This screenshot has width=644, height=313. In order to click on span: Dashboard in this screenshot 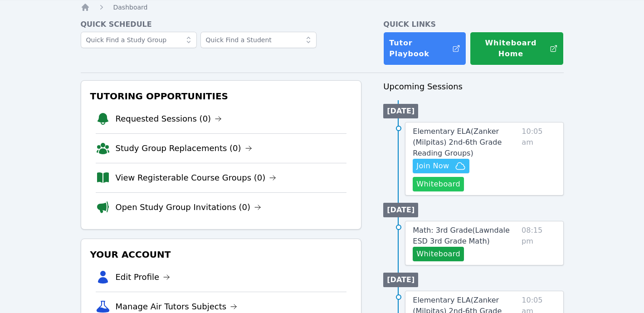, I will do `click(130, 7)`.